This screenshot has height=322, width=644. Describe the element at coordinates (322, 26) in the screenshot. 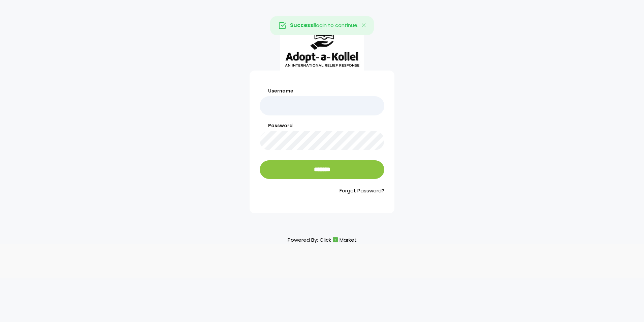

I see `div: login to continue.` at that location.